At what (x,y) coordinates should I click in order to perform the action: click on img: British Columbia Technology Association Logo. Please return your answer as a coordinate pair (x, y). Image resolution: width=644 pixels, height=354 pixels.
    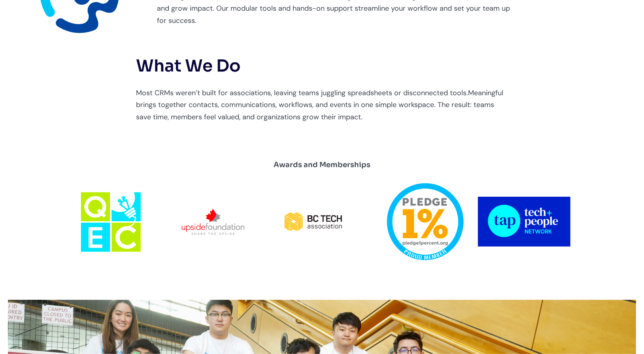
    Looking at the image, I should click on (314, 222).